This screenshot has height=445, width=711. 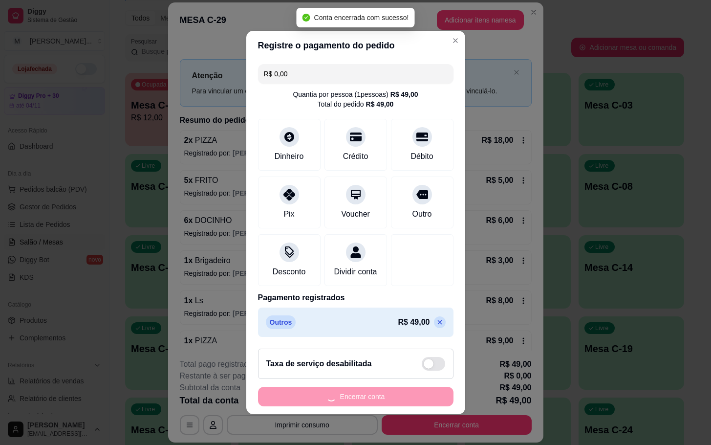 I want to click on input: Ex.: hambúrguer de cordeiro, so click(x=356, y=74).